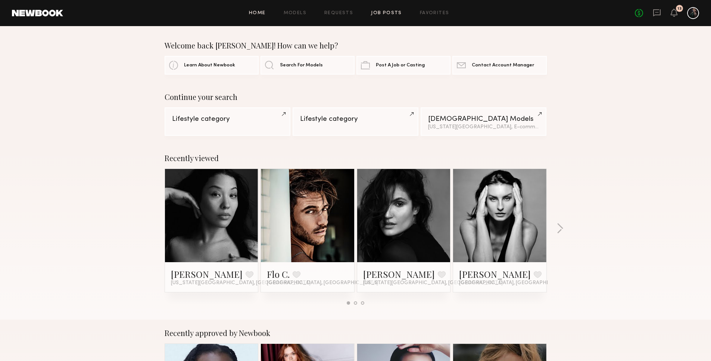  I want to click on a: Post A Job or Casting, so click(403, 65).